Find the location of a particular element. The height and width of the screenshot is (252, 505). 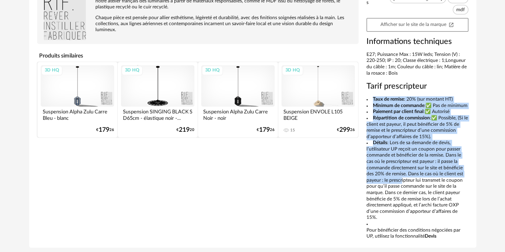

li: :✅ Possible, (Si le client est payeur, il peut bénéficier de 5% de remise et le prescripteur d’un... is located at coordinates (417, 127).